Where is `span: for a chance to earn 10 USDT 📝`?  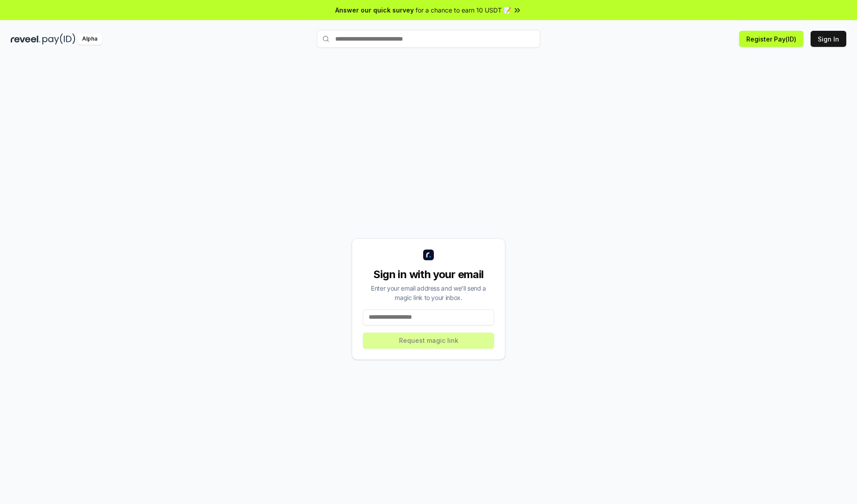
span: for a chance to earn 10 USDT 📝 is located at coordinates (463, 10).